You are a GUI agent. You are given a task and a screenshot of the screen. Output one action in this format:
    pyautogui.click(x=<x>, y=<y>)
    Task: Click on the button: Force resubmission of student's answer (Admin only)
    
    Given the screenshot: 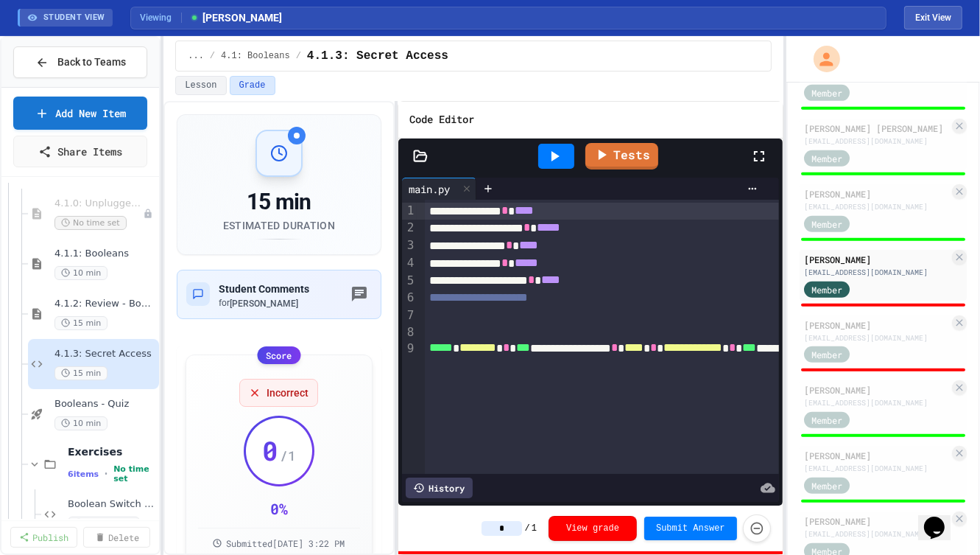 What is the action you would take?
    pyautogui.click(x=757, y=528)
    